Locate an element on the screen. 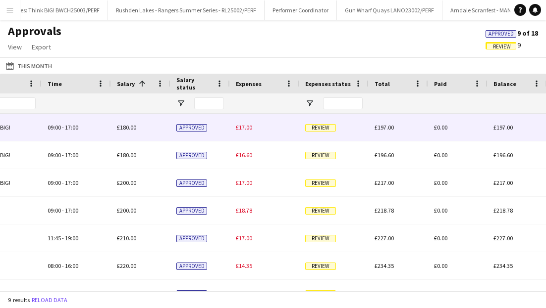  button: Reload data is located at coordinates (50, 301).